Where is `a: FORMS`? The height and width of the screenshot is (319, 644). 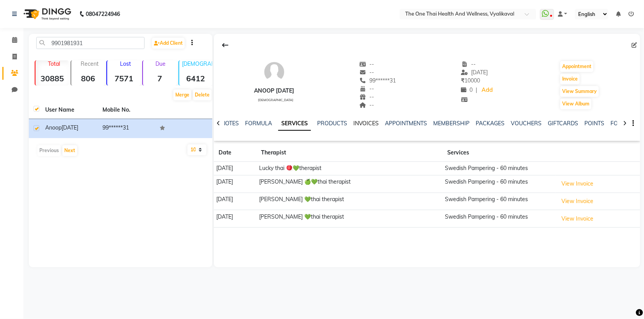 a: FORMS is located at coordinates (620, 123).